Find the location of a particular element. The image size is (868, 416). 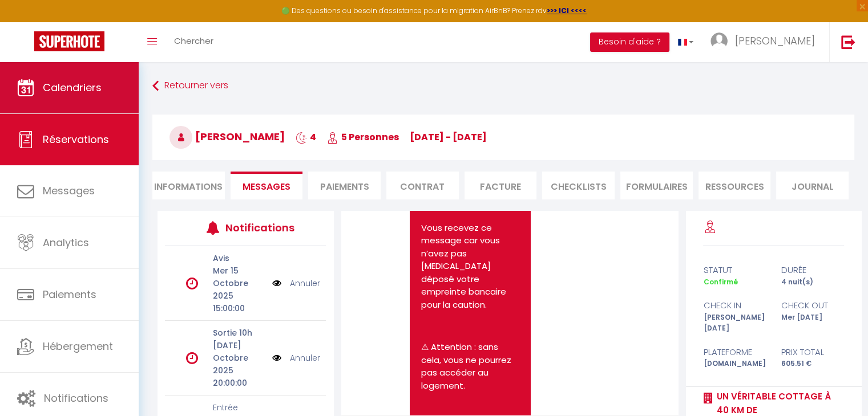

span: 4 is located at coordinates (306, 137).